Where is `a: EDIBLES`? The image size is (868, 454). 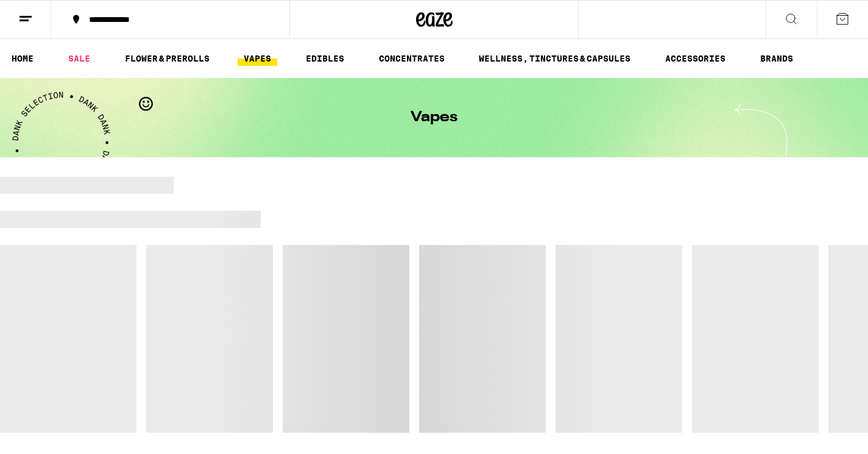 a: EDIBLES is located at coordinates (325, 59).